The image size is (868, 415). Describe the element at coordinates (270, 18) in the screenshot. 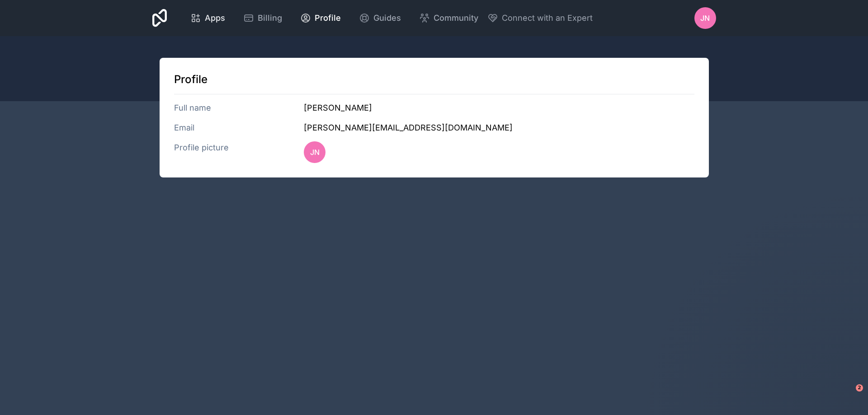

I see `span: Billing` at that location.